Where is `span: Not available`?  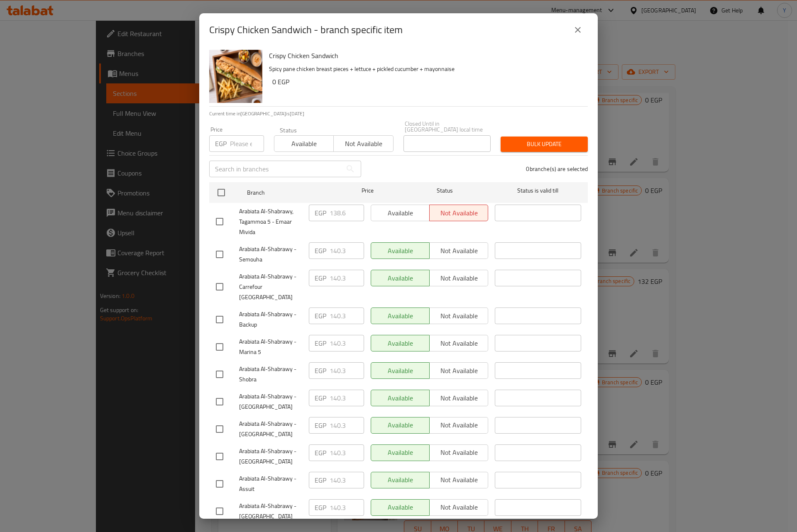
span: Not available is located at coordinates (363, 144).